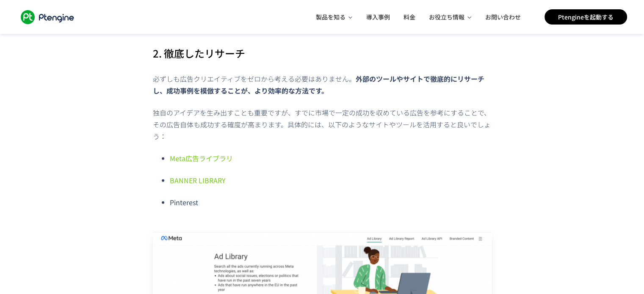 Image resolution: width=644 pixels, height=294 pixels. What do you see at coordinates (322, 85) in the screenshot?
I see `p: 必ずしも広告クリエイティブをゼロから考える必要はありません。` at bounding box center [322, 85].